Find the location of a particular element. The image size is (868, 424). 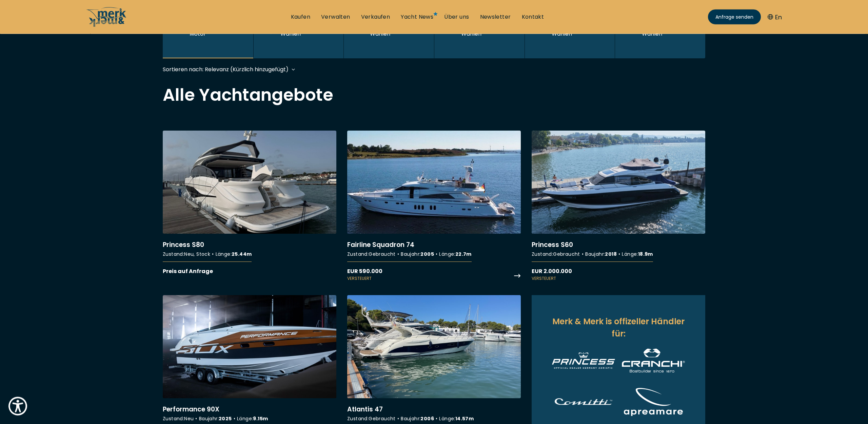

a: Newsletter is located at coordinates (496, 17).